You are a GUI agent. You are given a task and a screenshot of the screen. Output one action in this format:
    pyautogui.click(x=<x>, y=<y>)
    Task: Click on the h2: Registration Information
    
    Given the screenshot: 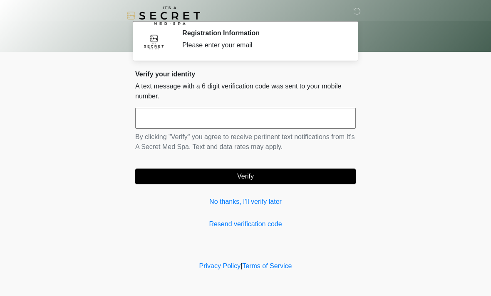 What is the action you would take?
    pyautogui.click(x=262, y=33)
    